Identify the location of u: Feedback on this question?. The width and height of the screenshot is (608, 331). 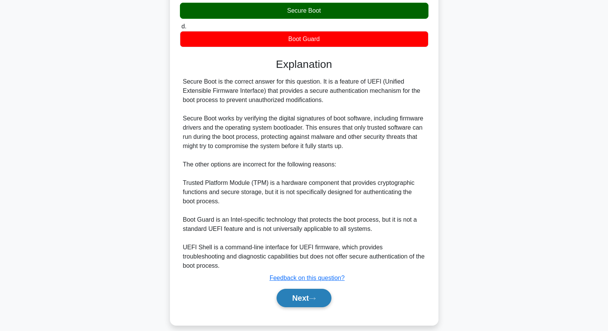
(307, 278).